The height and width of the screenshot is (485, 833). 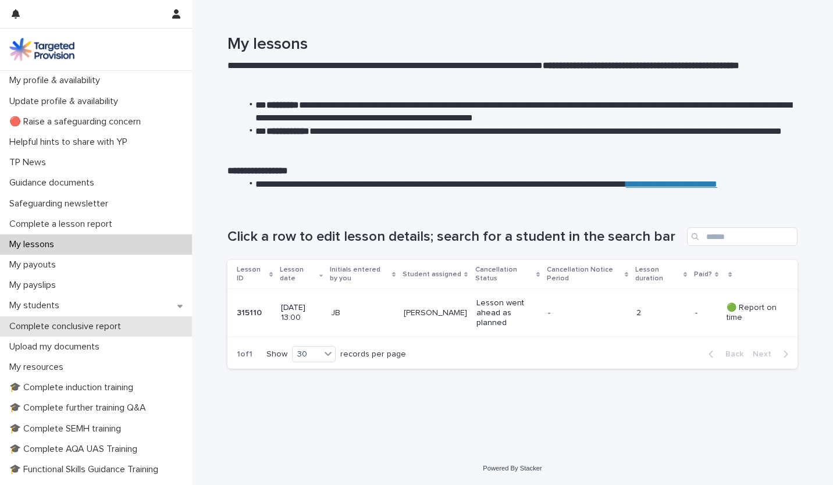 What do you see at coordinates (251, 274) in the screenshot?
I see `p: Lesson ID` at bounding box center [251, 274].